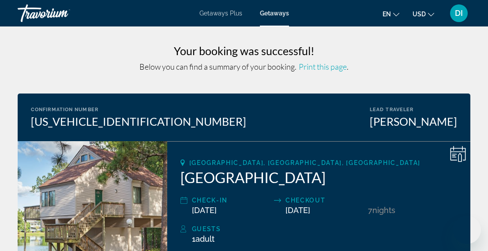  I want to click on div: Checkout, so click(324, 200).